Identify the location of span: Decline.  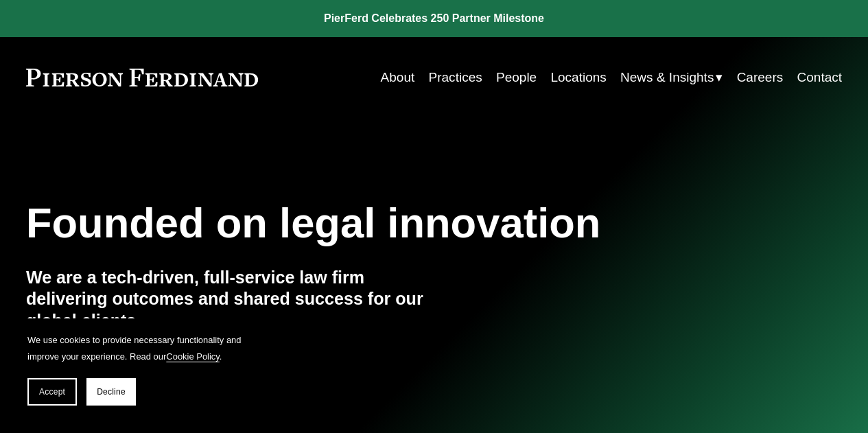
(111, 392).